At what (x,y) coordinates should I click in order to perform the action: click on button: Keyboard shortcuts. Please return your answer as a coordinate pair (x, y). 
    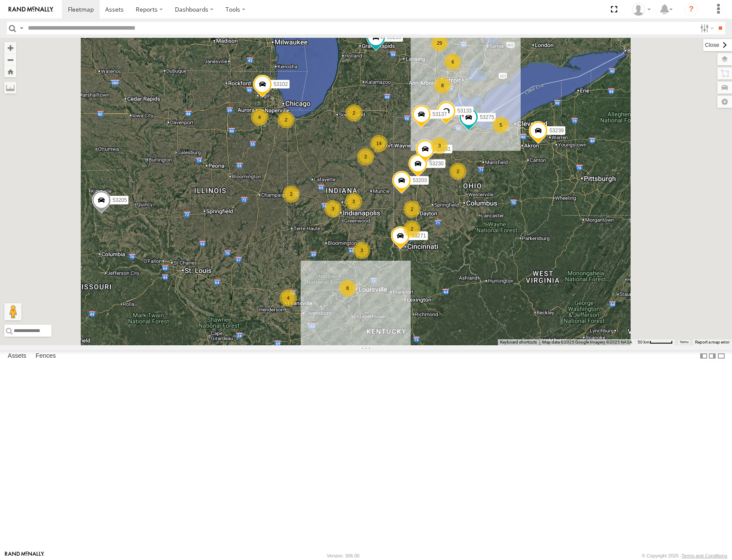
    Looking at the image, I should click on (518, 342).